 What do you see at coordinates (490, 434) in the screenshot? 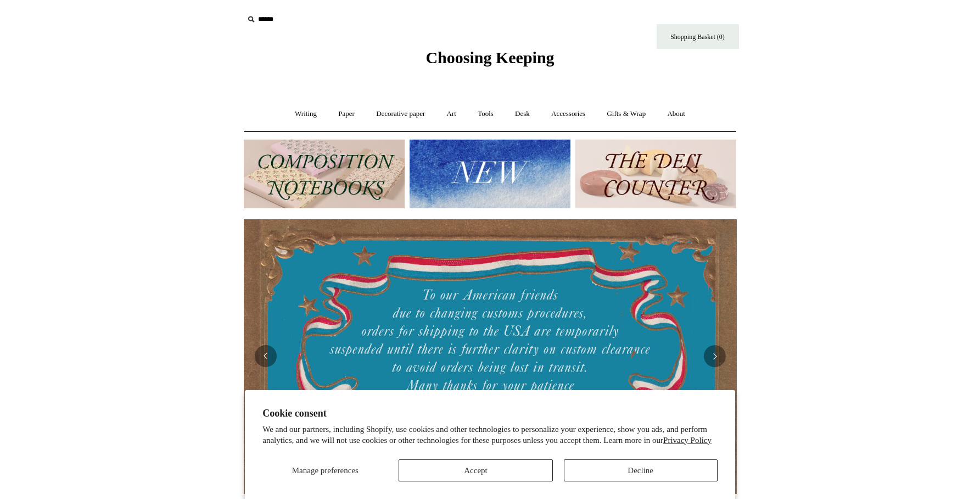
I see `p: We and our partners, including Shopify, use cookies and other technologies to personalize your ex...` at bounding box center [490, 434].